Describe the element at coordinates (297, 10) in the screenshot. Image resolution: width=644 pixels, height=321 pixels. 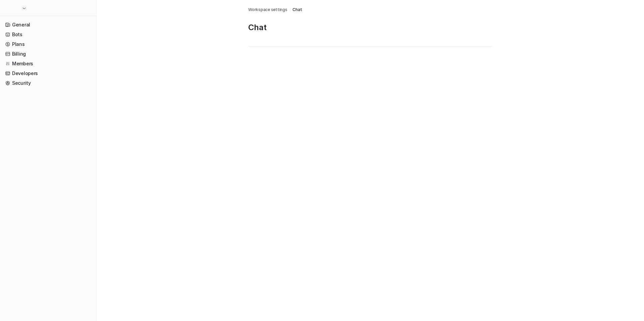
I see `a: Chat` at that location.